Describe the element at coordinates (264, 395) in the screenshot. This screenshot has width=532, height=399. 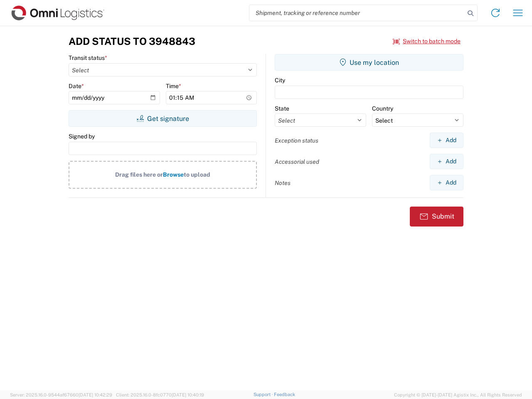
I see `a: Support` at that location.